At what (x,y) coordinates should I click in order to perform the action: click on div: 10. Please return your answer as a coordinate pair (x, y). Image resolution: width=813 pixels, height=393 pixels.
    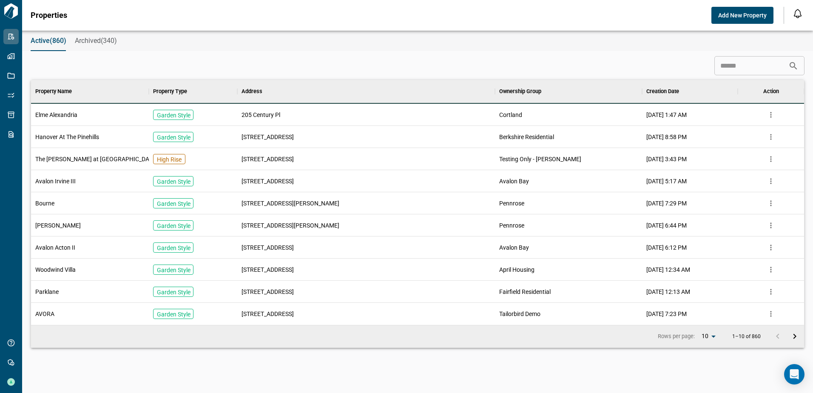
    Looking at the image, I should click on (708, 336).